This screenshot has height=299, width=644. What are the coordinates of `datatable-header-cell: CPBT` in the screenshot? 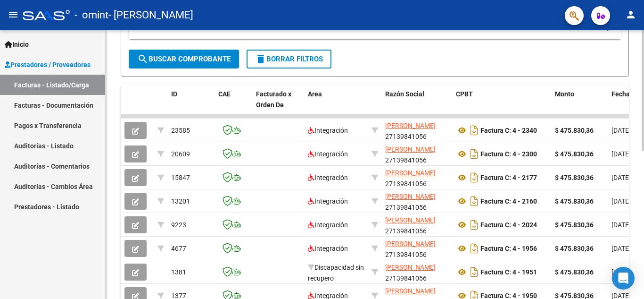 It's located at (502, 105).